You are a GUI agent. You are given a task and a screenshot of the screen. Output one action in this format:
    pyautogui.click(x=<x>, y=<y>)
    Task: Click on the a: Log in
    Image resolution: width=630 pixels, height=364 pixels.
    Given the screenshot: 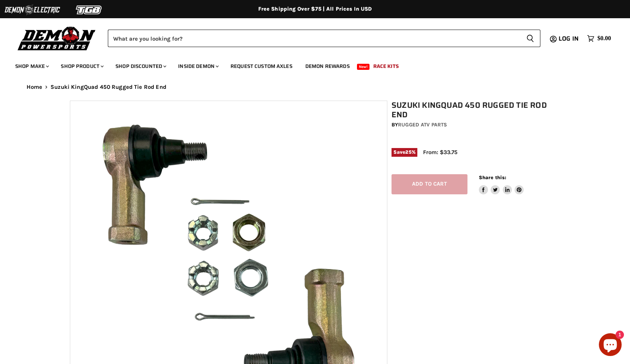 What is the action you would take?
    pyautogui.click(x=569, y=39)
    